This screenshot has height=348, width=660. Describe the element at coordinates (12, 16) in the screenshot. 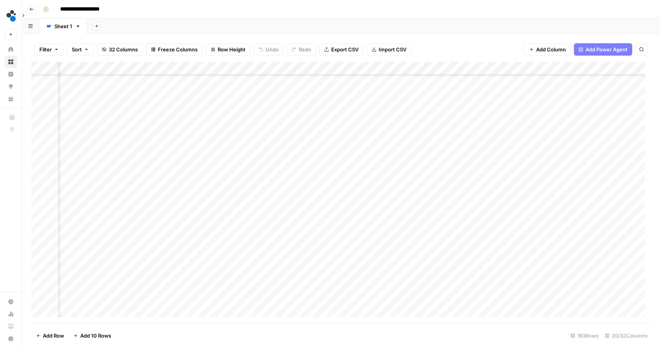

I see `img: spot.ai Logo` at that location.